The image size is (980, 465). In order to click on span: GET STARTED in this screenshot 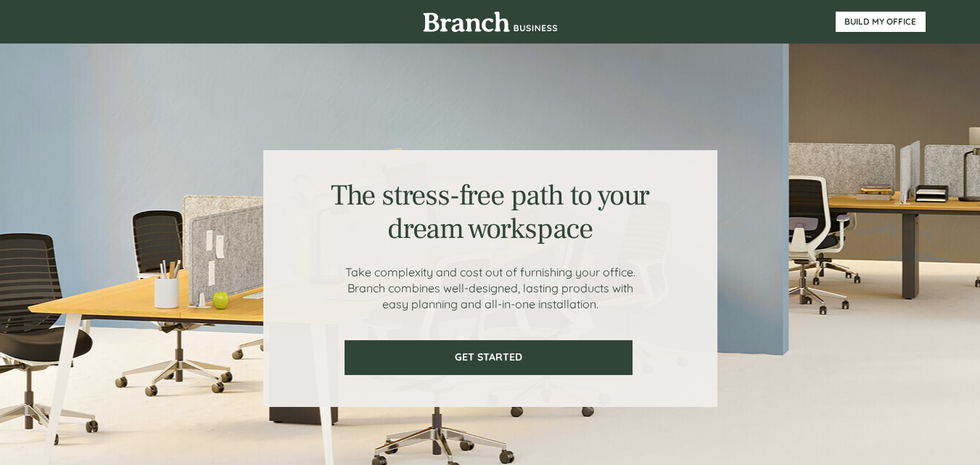, I will do `click(488, 357)`.